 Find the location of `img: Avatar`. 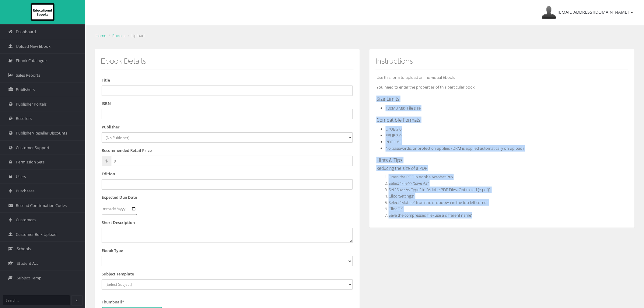

img: Avatar is located at coordinates (548, 12).